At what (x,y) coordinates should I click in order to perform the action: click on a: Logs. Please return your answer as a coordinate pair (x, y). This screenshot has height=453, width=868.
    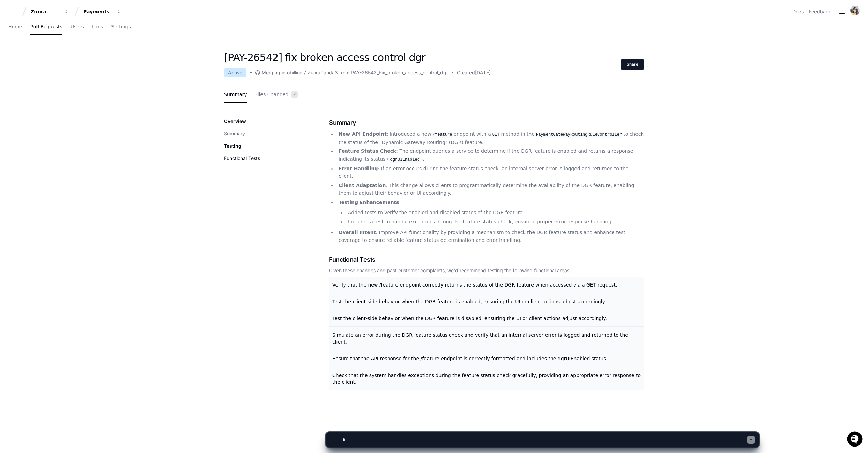
    Looking at the image, I should click on (98, 27).